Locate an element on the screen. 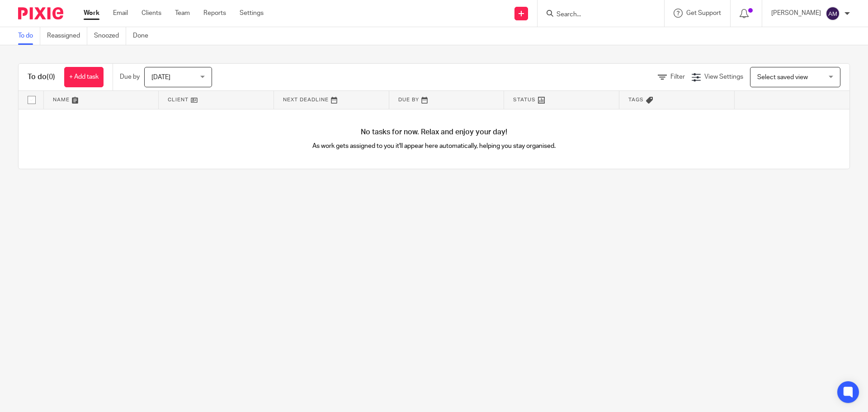 This screenshot has height=412, width=868. span: (0) is located at coordinates (50, 77).